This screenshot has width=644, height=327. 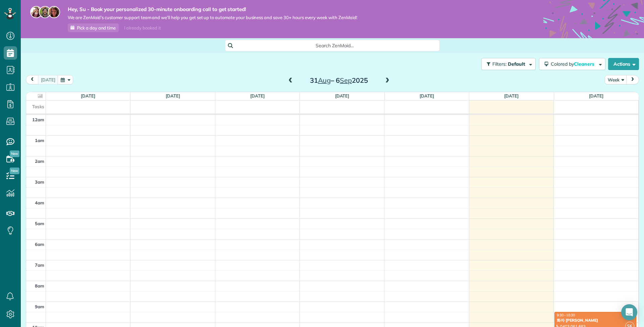 What do you see at coordinates (509, 64) in the screenshot?
I see `button: Filters: Default` at bounding box center [509, 64].